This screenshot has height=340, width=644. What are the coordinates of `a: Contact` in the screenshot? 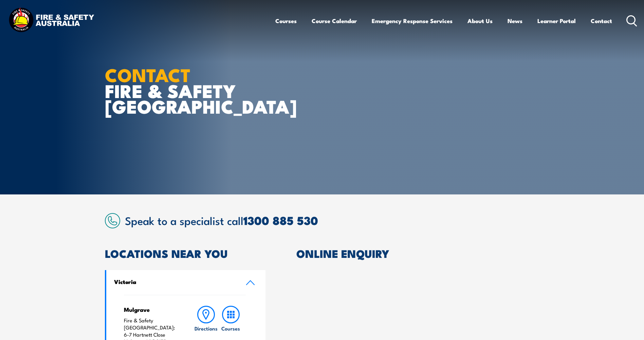 It's located at (601, 21).